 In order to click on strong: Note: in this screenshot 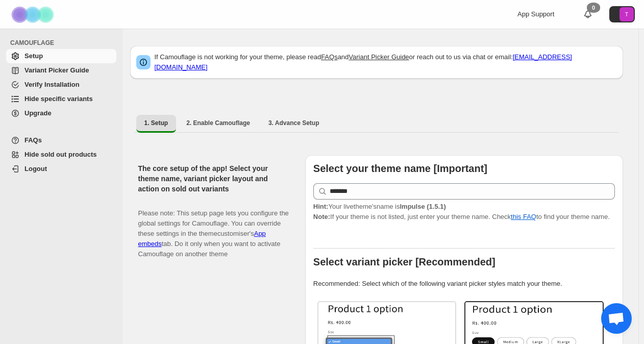, I will do `click(322, 216)`.